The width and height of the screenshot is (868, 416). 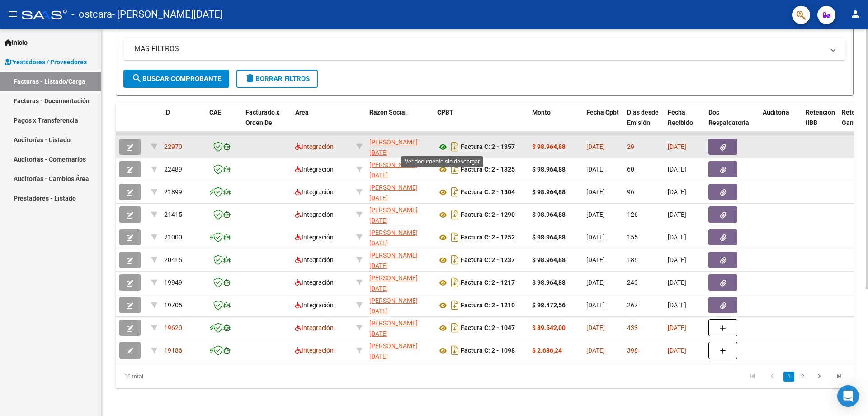 What do you see at coordinates (13, 14) in the screenshot?
I see `mat-icon: menu` at bounding box center [13, 14].